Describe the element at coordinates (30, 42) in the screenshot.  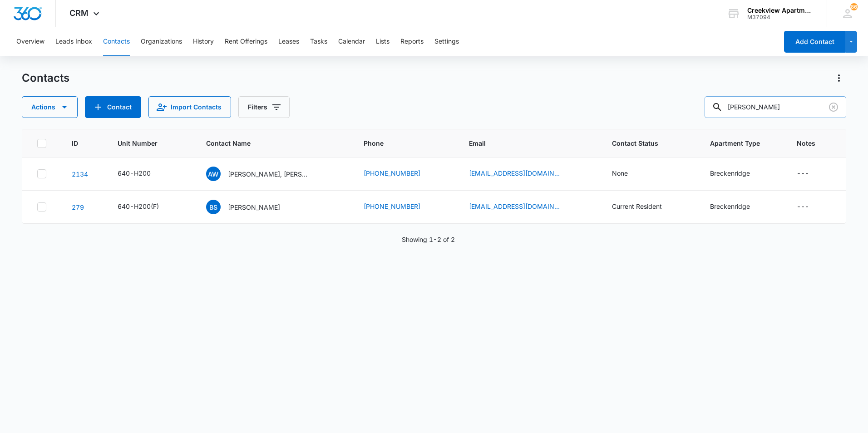
I see `button: Overview` at that location.